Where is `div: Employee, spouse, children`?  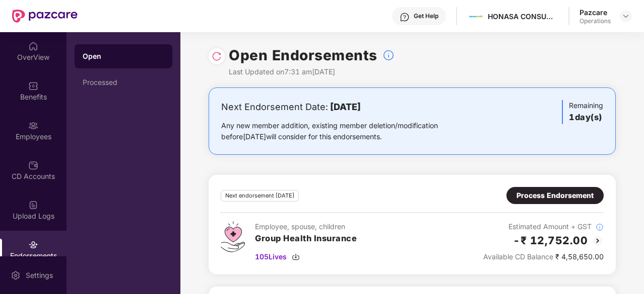 div: Employee, spouse, children is located at coordinates (306, 227).